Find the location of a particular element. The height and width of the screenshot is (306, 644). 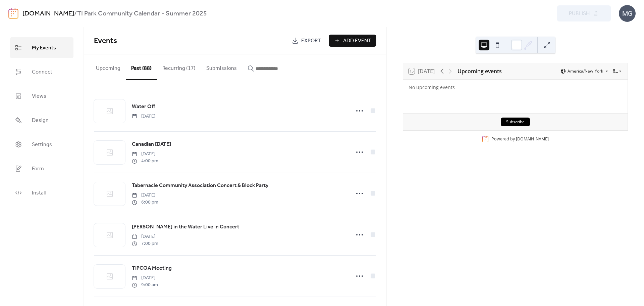

a: TIPCOA Meeting is located at coordinates (152, 269).